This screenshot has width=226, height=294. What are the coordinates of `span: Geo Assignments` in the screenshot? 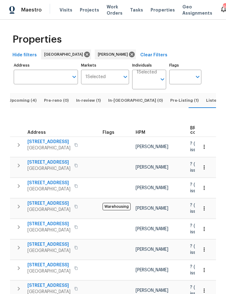 It's located at (197, 10).